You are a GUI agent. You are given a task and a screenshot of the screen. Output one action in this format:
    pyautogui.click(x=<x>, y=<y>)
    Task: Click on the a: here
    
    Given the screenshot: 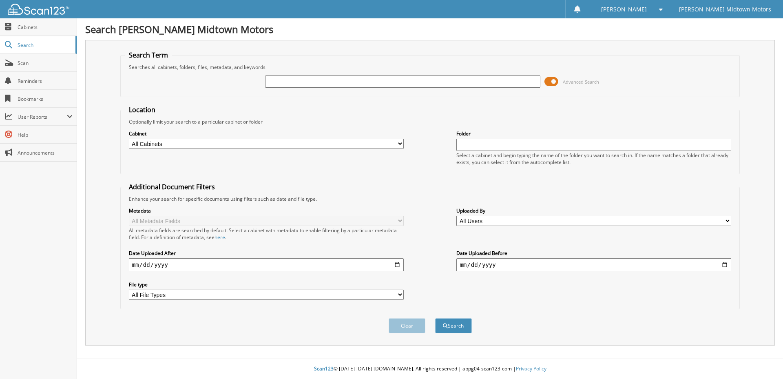 What is the action you would take?
    pyautogui.click(x=220, y=237)
    